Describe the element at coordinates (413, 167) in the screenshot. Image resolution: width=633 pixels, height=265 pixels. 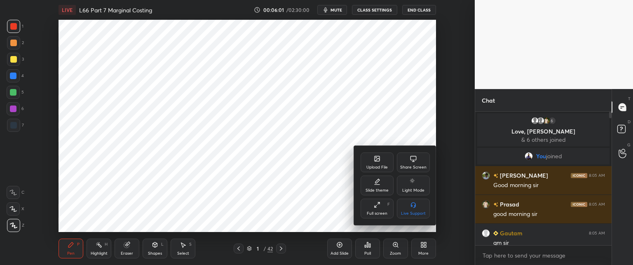
I see `div: Share Screen` at that location.